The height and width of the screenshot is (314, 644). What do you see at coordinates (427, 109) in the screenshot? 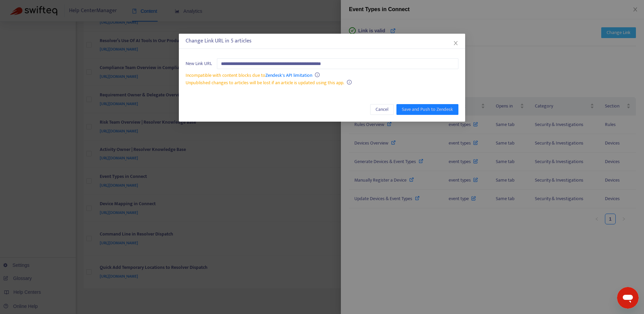
I see `button: Save and Push to Zendesk` at bounding box center [427, 109].